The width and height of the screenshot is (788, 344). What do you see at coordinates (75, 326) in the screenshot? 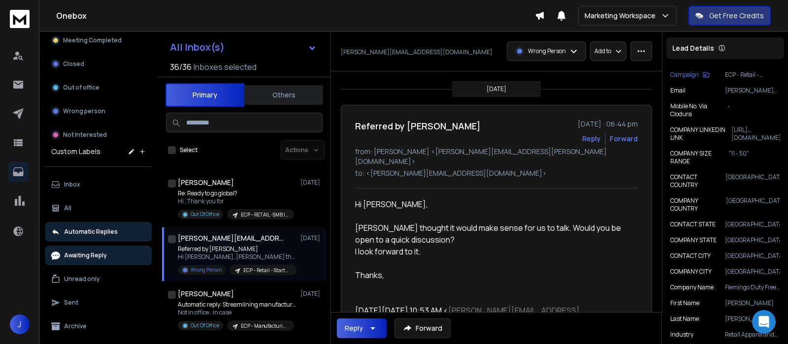
I see `p: Archive` at bounding box center [75, 326].